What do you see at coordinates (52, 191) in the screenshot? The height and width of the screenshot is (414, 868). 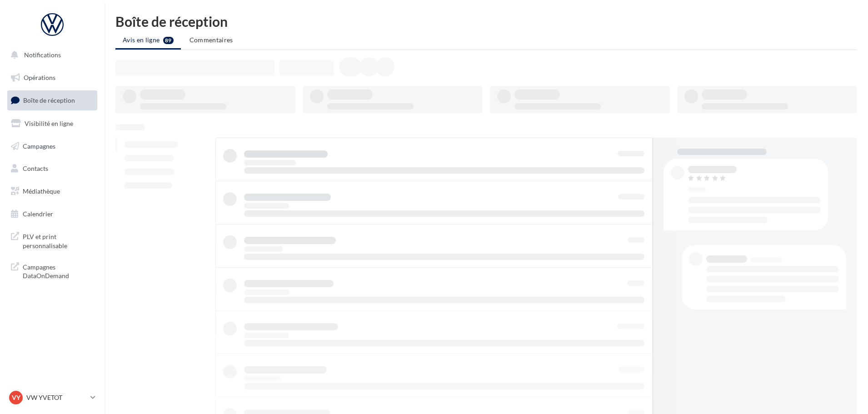 I see `a: Médiathèque` at bounding box center [52, 191].